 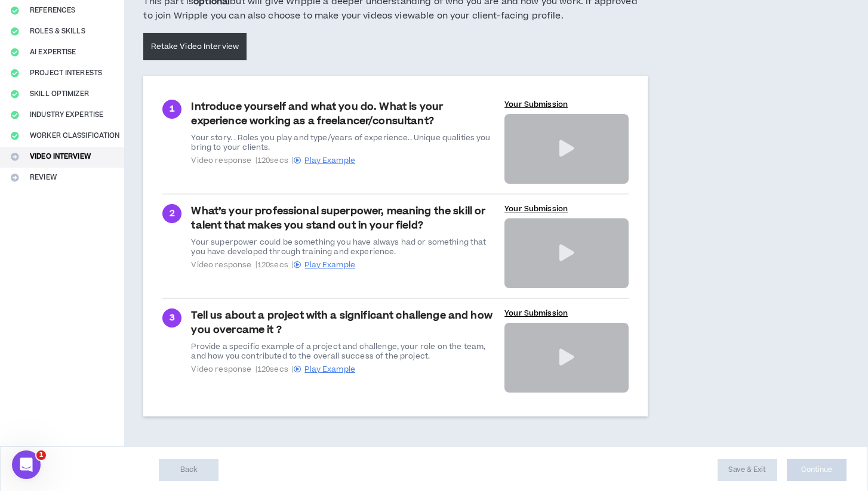 What do you see at coordinates (188, 470) in the screenshot?
I see `button: Back` at bounding box center [188, 470].